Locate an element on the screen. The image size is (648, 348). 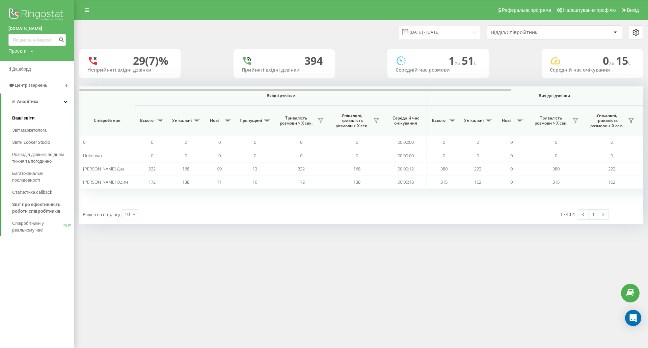
span: Вихід is located at coordinates (633, 10).